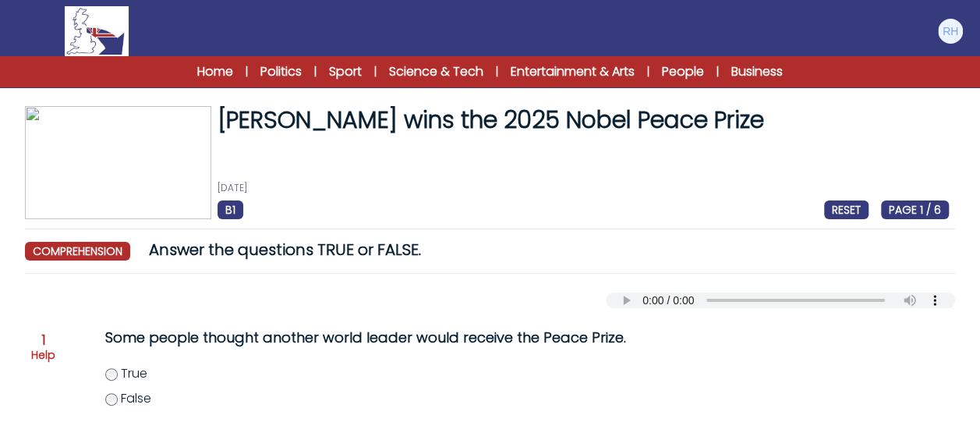 The width and height of the screenshot is (980, 440). I want to click on input: True, so click(111, 374).